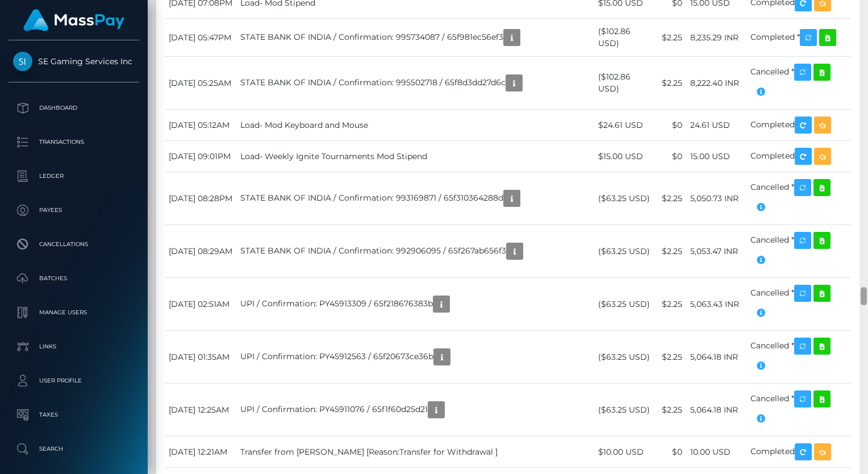 Image resolution: width=868 pixels, height=474 pixels. What do you see at coordinates (625, 157) in the screenshot?
I see `td: $15.00 USD` at bounding box center [625, 157].